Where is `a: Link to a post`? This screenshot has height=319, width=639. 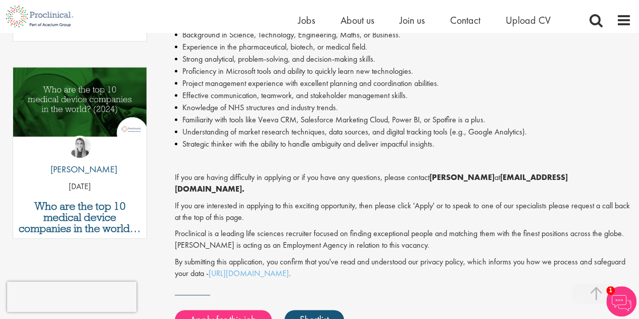
a: Link to a post is located at coordinates (80, 112).